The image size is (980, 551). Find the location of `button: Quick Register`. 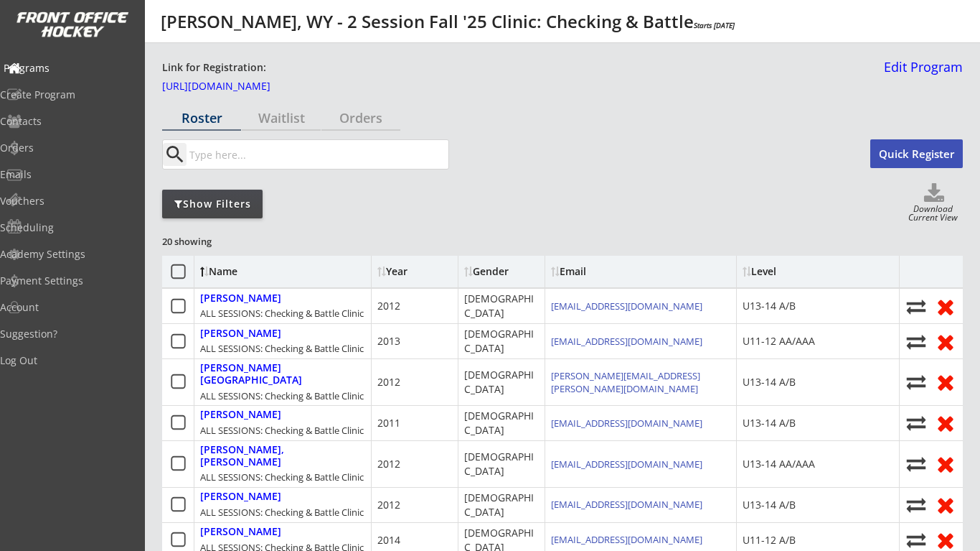

button: Quick Register is located at coordinates (916, 154).